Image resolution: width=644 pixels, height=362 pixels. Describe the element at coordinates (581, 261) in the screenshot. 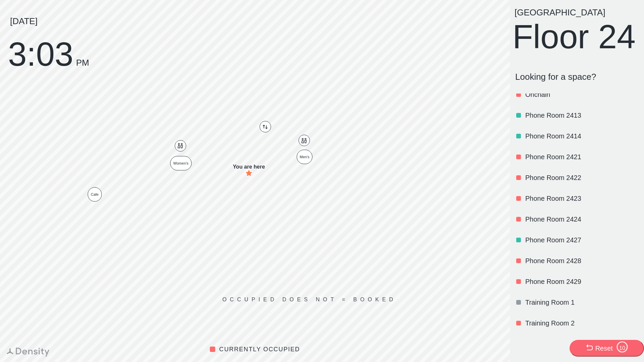

I see `p: Phone Room 2428` at that location.